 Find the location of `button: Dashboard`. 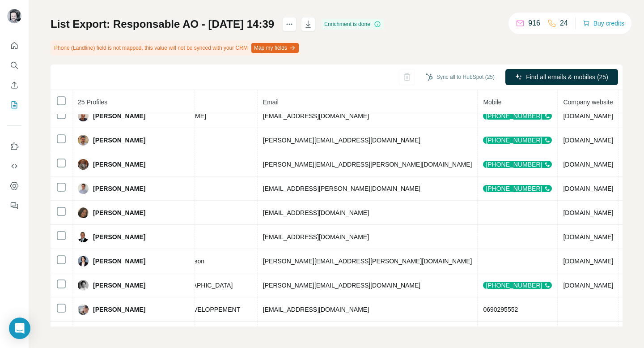

button: Dashboard is located at coordinates (14, 186).